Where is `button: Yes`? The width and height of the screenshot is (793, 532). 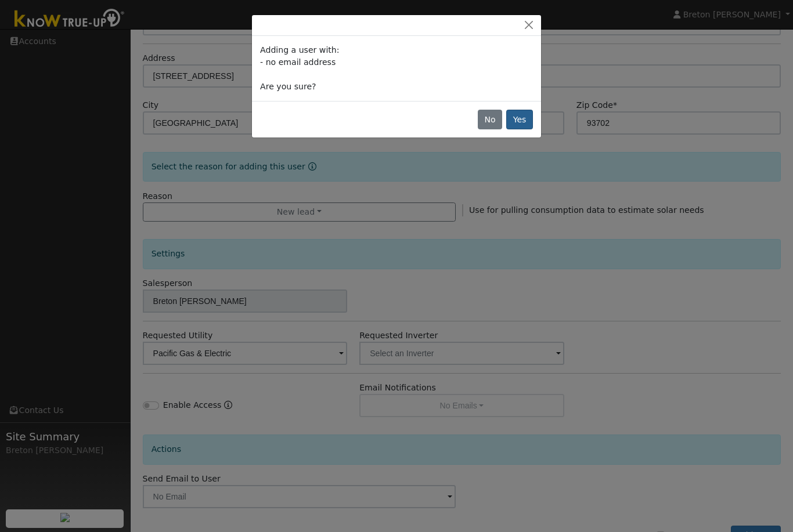 button: Yes is located at coordinates (520, 120).